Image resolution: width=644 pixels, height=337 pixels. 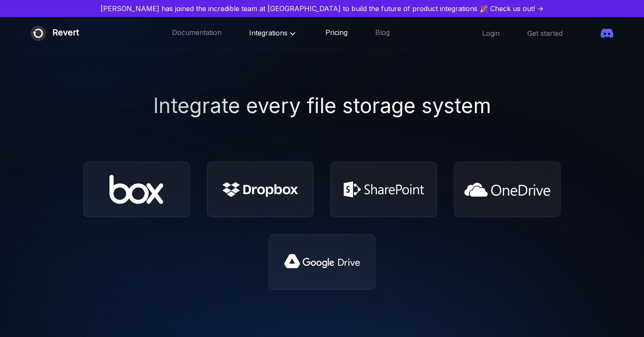 What do you see at coordinates (322, 262) in the screenshot?
I see `img: Google drive Icon` at bounding box center [322, 262].